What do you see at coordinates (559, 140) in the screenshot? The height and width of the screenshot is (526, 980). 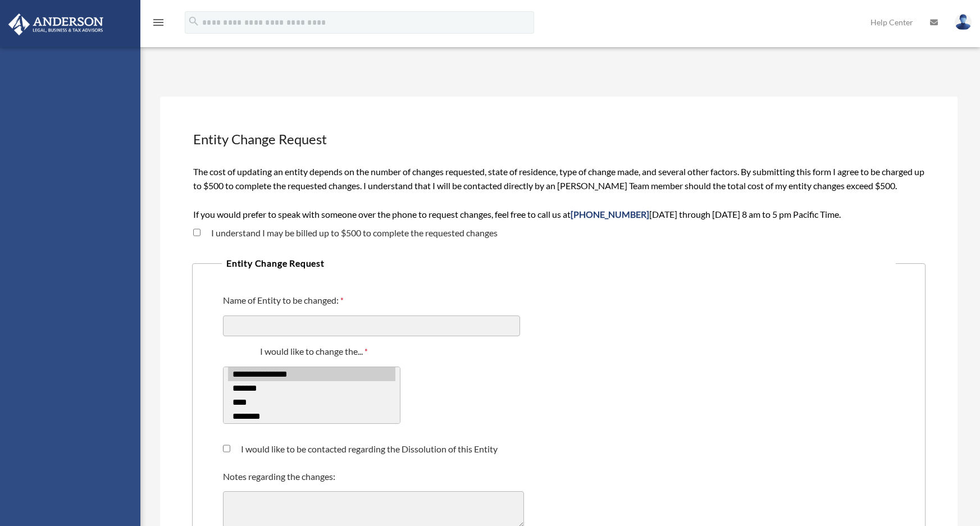 I see `h3: Entity Change Request` at bounding box center [559, 140].